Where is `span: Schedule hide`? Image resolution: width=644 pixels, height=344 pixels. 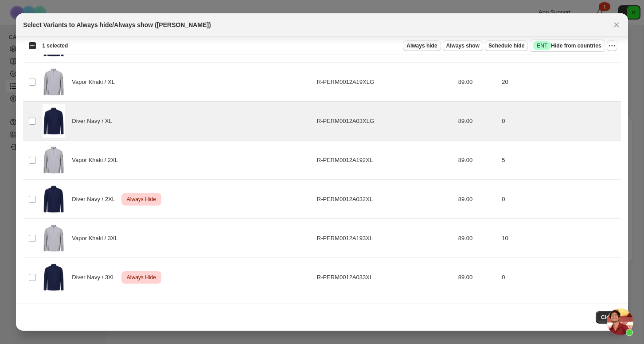 span: Schedule hide is located at coordinates (506, 46).